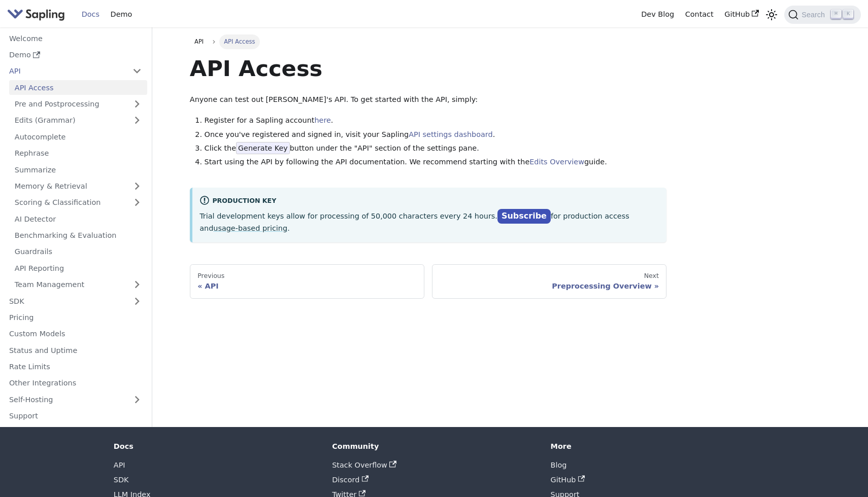  I want to click on a: Rate Limits, so click(75, 367).